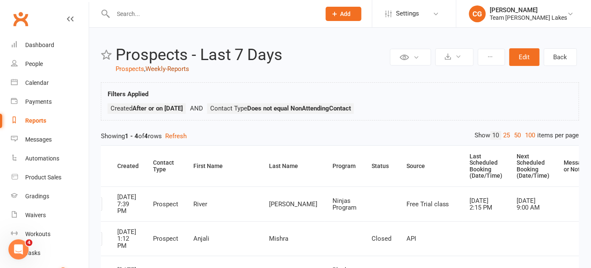 The image size is (591, 268). I want to click on a: 25, so click(507, 135).